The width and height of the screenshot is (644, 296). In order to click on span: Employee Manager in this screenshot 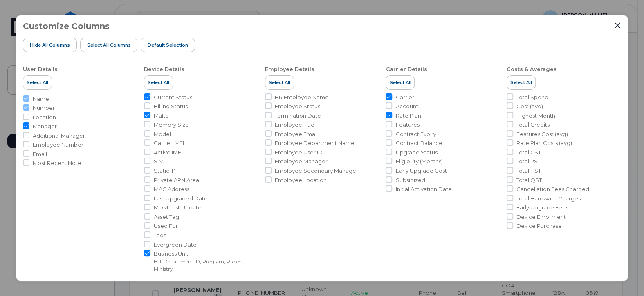, I will do `click(301, 162)`.